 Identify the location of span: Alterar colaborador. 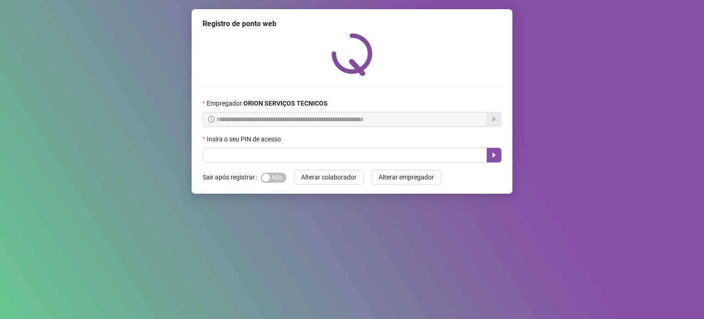
(329, 177).